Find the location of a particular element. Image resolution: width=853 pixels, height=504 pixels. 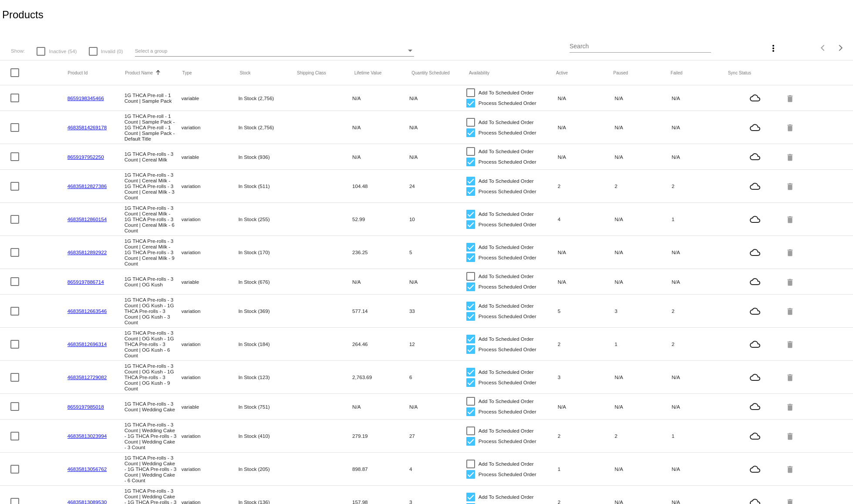

h2: Products is located at coordinates (23, 14).